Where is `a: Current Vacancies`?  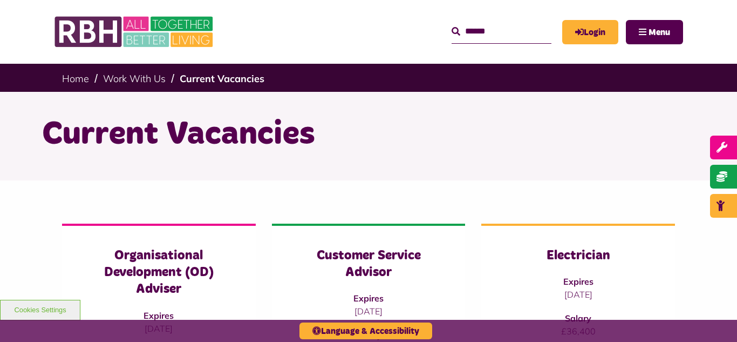 a: Current Vacancies is located at coordinates (222, 78).